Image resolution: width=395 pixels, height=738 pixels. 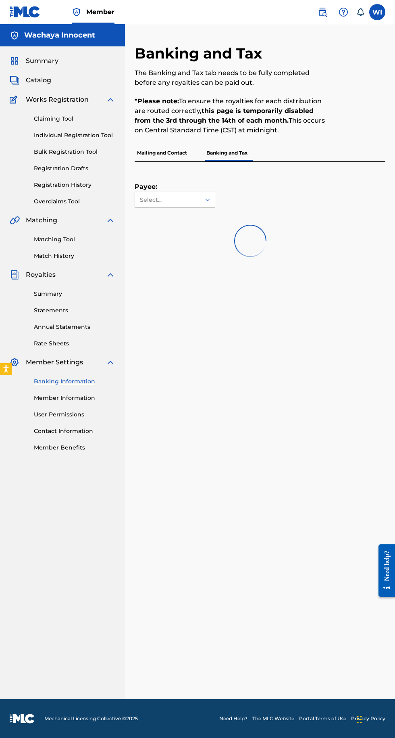 I want to click on img: Catalog, so click(x=15, y=80).